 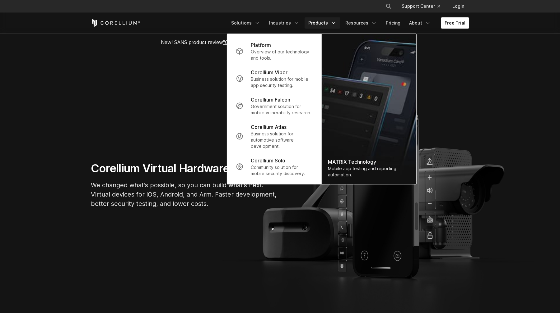 I want to click on p: Corellium Falcon, so click(x=270, y=100).